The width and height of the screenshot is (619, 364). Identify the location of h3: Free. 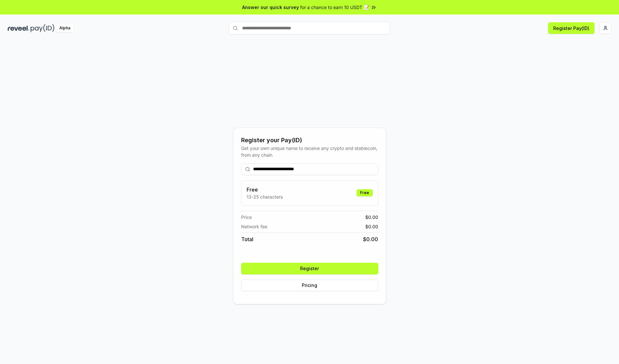
(265, 190).